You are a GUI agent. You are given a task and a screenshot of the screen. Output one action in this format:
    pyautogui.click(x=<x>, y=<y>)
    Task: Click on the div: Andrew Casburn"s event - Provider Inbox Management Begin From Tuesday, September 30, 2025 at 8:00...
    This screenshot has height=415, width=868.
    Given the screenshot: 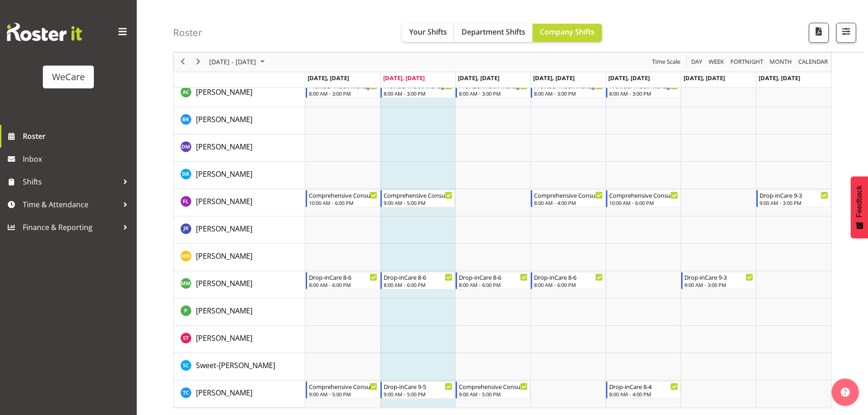 What is the action you would take?
    pyautogui.click(x=417, y=89)
    